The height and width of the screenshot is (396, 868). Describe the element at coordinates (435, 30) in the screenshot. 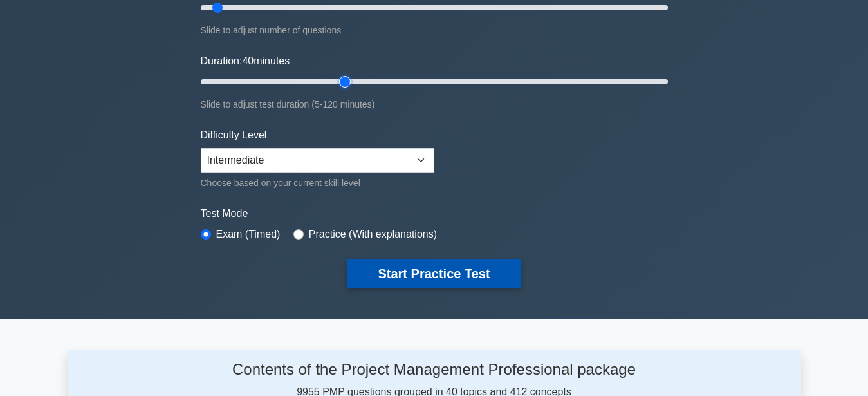

I see `div: Slide to adjust number of questions` at that location.